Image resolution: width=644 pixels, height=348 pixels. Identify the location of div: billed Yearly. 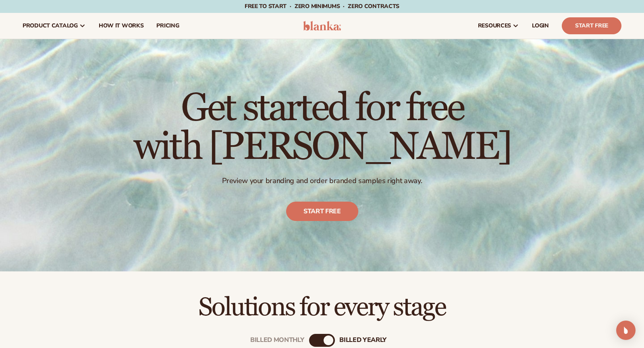
(363, 340).